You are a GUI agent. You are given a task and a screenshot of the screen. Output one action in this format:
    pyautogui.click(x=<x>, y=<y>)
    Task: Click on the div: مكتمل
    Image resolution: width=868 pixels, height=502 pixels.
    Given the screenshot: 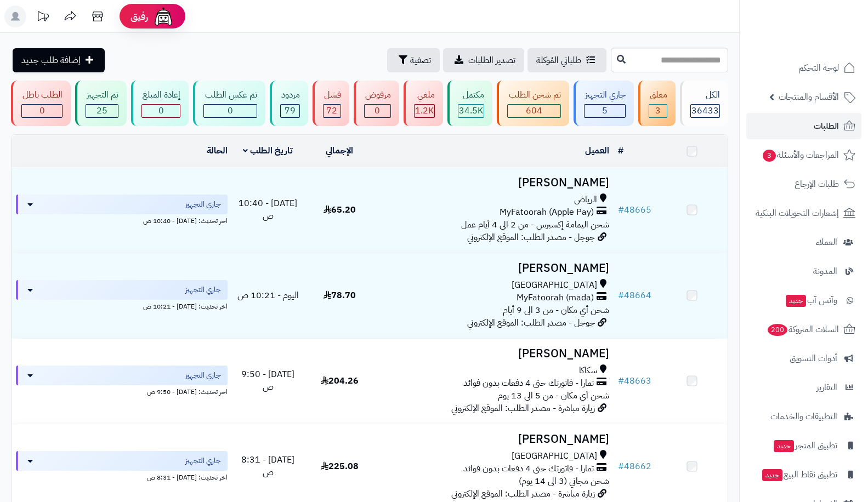 What is the action you would take?
    pyautogui.click(x=471, y=95)
    